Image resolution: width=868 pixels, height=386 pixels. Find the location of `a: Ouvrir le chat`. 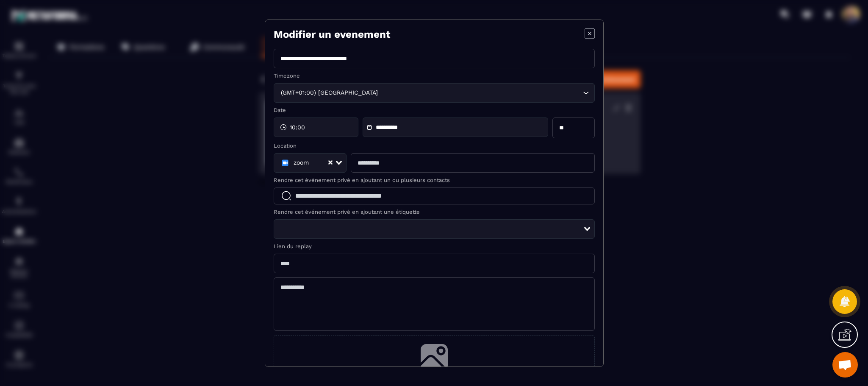

a: Ouvrir le chat is located at coordinates (845, 365).